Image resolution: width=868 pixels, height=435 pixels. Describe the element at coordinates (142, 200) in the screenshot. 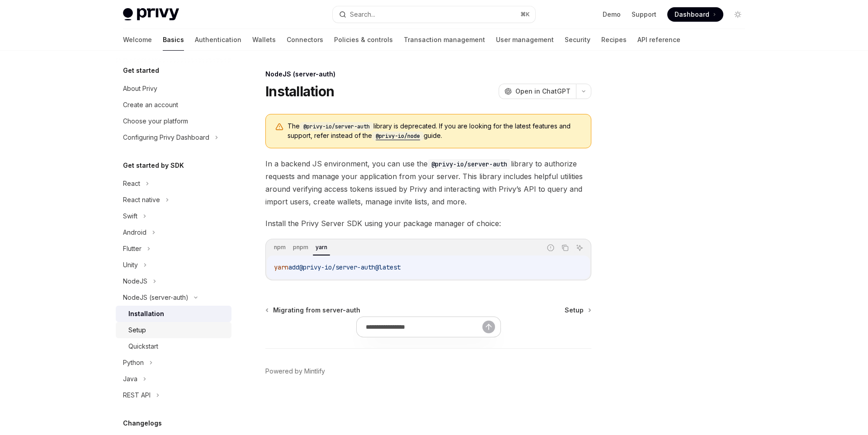

I see `div: React native` at that location.